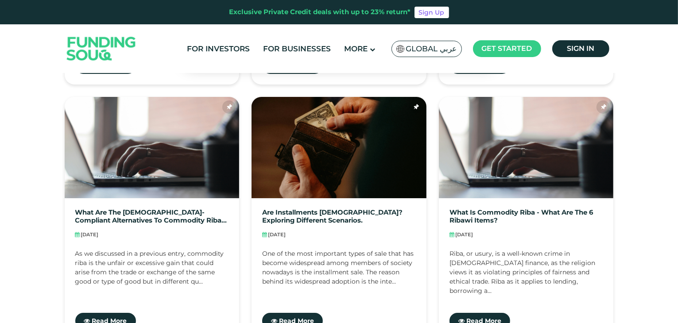  Describe the element at coordinates (526, 147) in the screenshot. I see `img: What Are The 6 Ribawi Items` at that location.